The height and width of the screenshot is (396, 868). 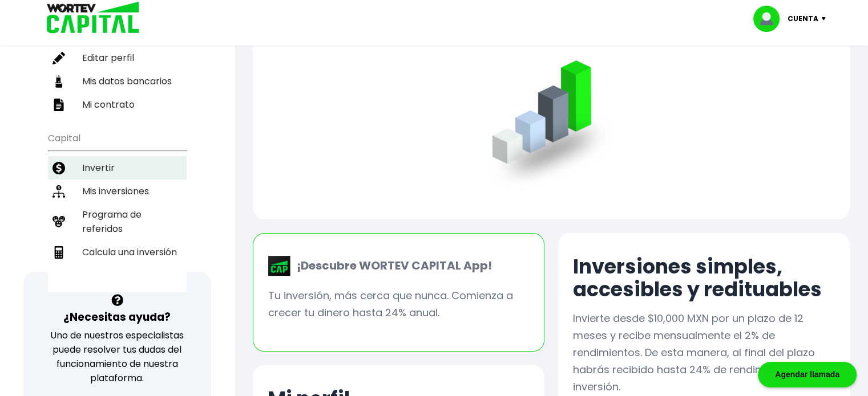 I want to click on a: Editar perfil, so click(x=117, y=57).